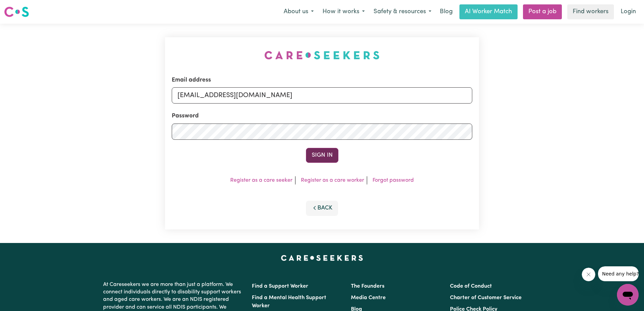  What do you see at coordinates (591, 12) in the screenshot?
I see `a: Find workers` at bounding box center [591, 12].